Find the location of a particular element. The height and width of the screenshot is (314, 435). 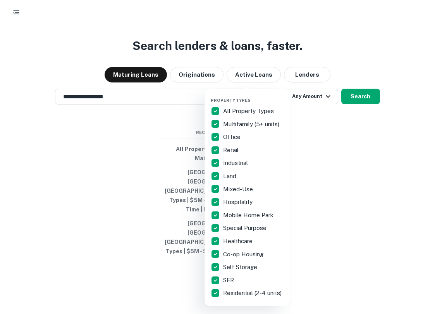

p: Mixed-Use is located at coordinates (239, 189).